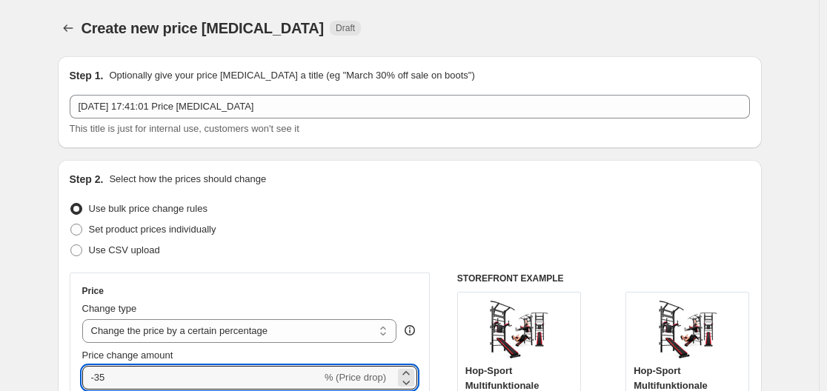 This screenshot has height=391, width=827. What do you see at coordinates (355, 377) in the screenshot?
I see `span: % (Price drop)` at bounding box center [355, 377].